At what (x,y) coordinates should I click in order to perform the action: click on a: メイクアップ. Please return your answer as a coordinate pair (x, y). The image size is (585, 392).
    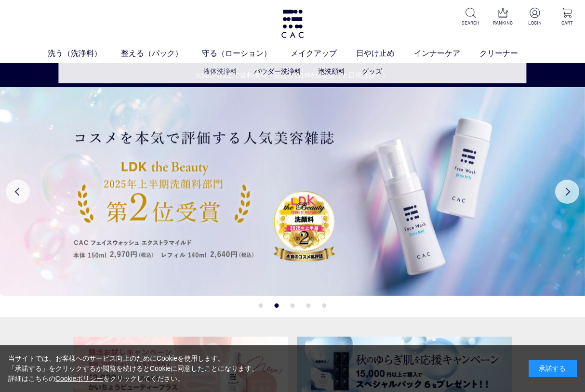
    Looking at the image, I should click on (323, 54).